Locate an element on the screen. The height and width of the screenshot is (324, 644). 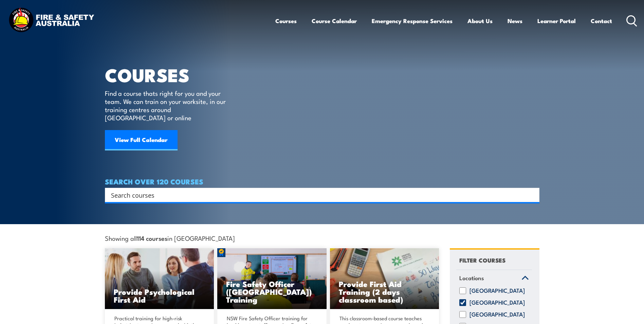
h4: SEARCH OVER 120 COURSES is located at coordinates (322, 181).